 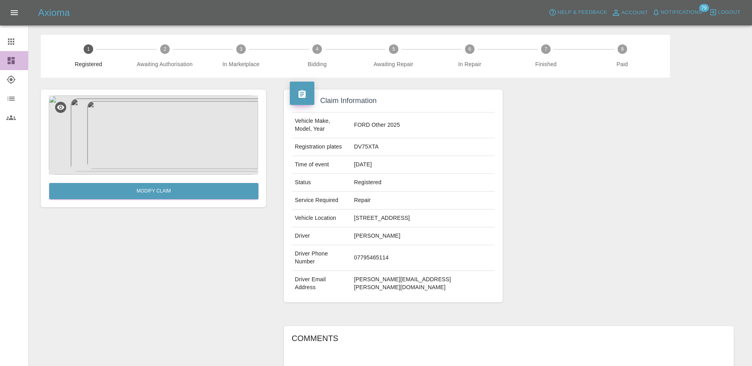 What do you see at coordinates (509, 338) in the screenshot?
I see `h6: Comments` at bounding box center [509, 338].